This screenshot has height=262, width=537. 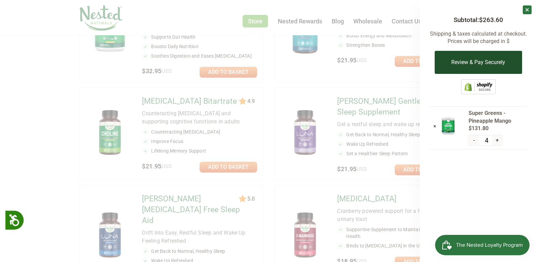 What do you see at coordinates (478, 87) in the screenshot?
I see `img: Shopify secure badge` at bounding box center [478, 87].